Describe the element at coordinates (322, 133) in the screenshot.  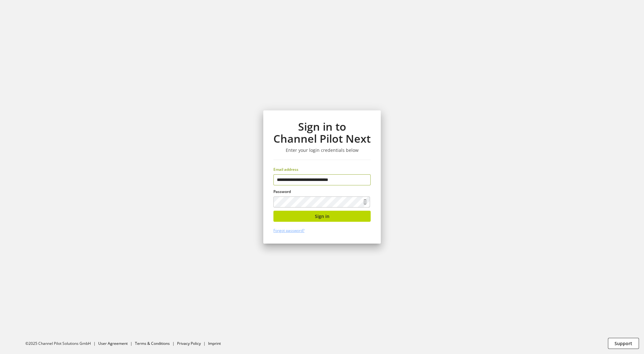
I see `h1: Sign in to Channel Pilot Next` at that location.